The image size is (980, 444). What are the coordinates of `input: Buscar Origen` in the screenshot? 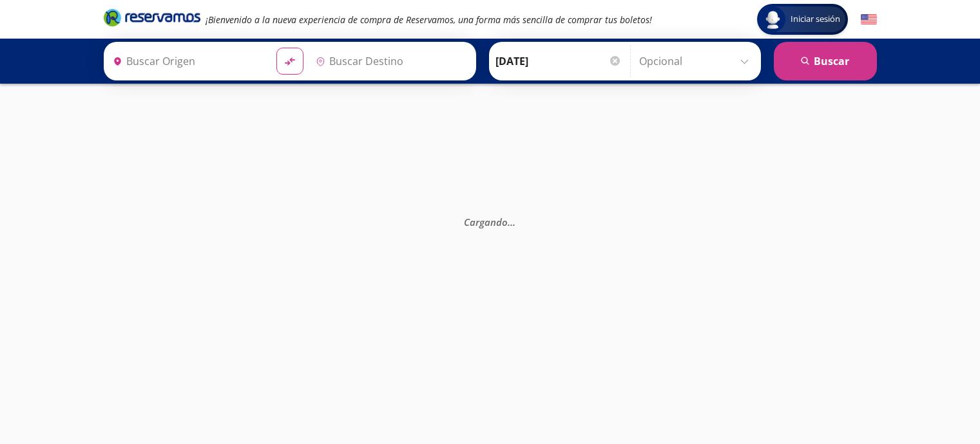 It's located at (187, 61).